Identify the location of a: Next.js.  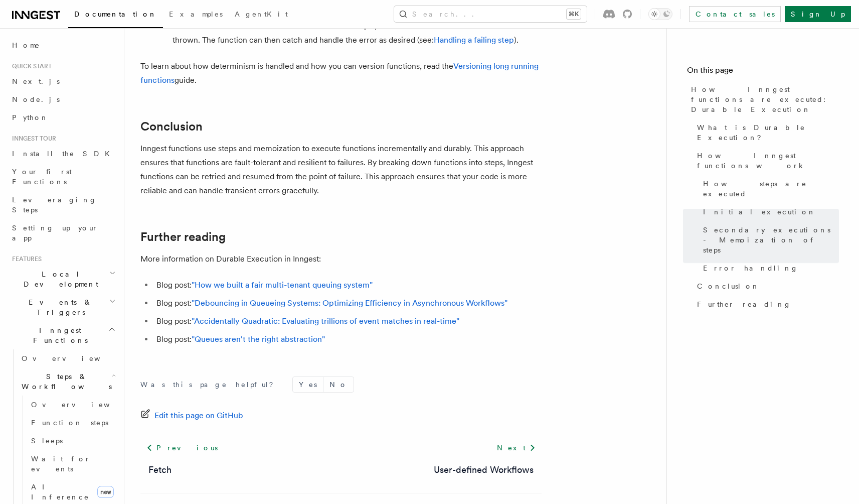
(63, 82).